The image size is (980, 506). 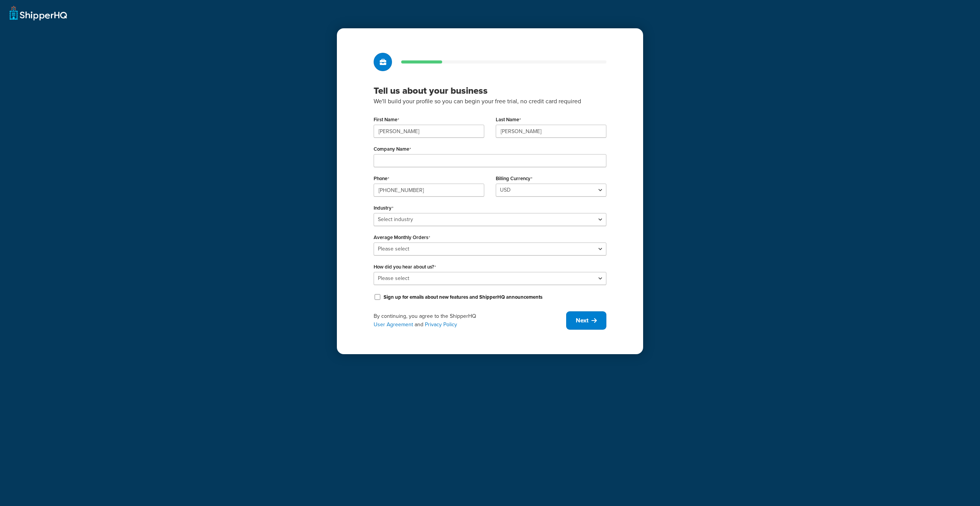 What do you see at coordinates (441, 325) in the screenshot?
I see `a: Privacy Policy` at bounding box center [441, 325].